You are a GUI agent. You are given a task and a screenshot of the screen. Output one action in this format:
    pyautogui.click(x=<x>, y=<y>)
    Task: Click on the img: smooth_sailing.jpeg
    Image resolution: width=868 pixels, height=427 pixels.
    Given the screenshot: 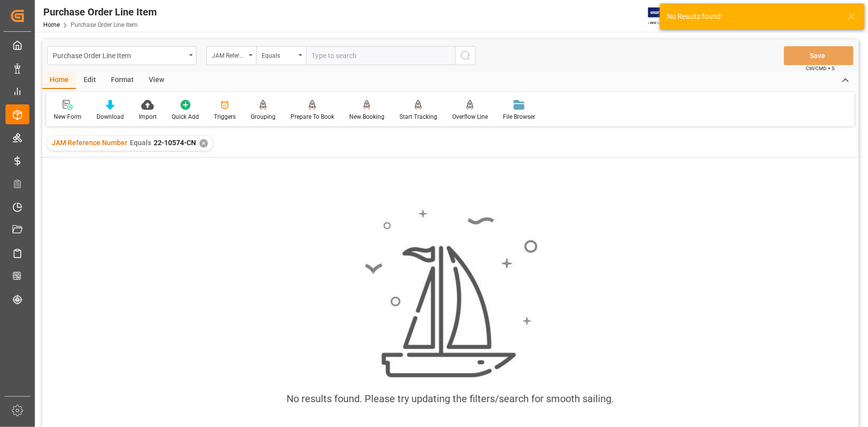 What is the action you would take?
    pyautogui.click(x=451, y=293)
    